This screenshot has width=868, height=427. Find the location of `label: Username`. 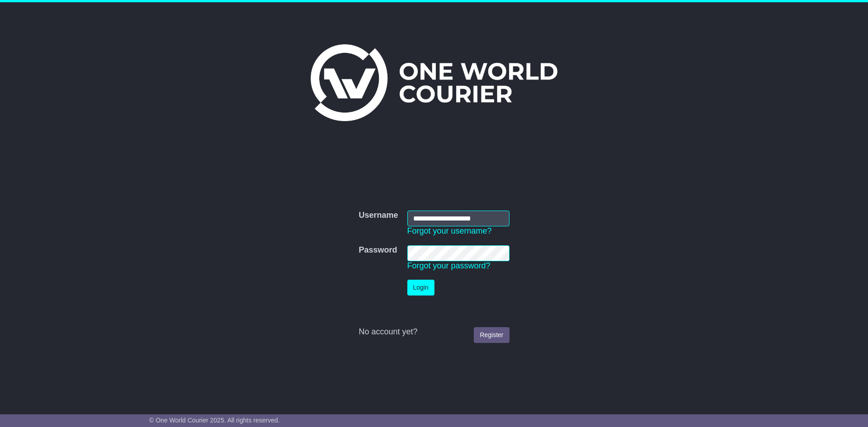

label: Username is located at coordinates (378, 216).